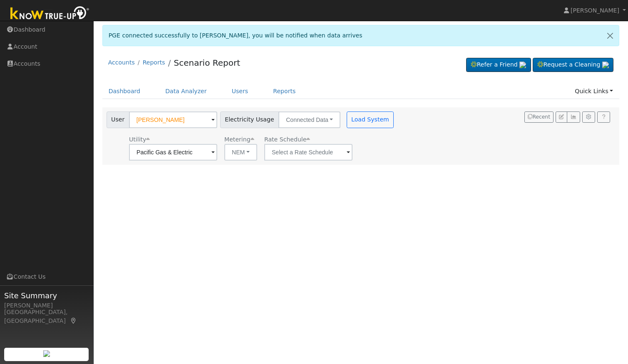 This screenshot has height=364, width=628. I want to click on a: Refer a Friend, so click(499, 65).